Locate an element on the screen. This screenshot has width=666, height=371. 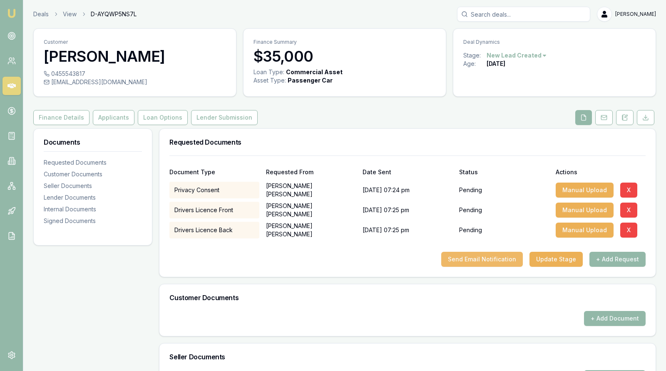
div: Customer Documents is located at coordinates (93, 174).